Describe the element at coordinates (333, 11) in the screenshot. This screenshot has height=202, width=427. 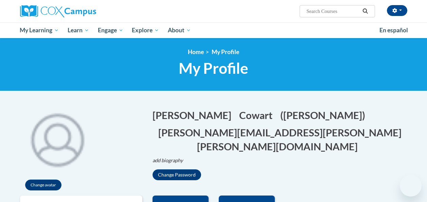
I see `input: Search Courses` at that location.